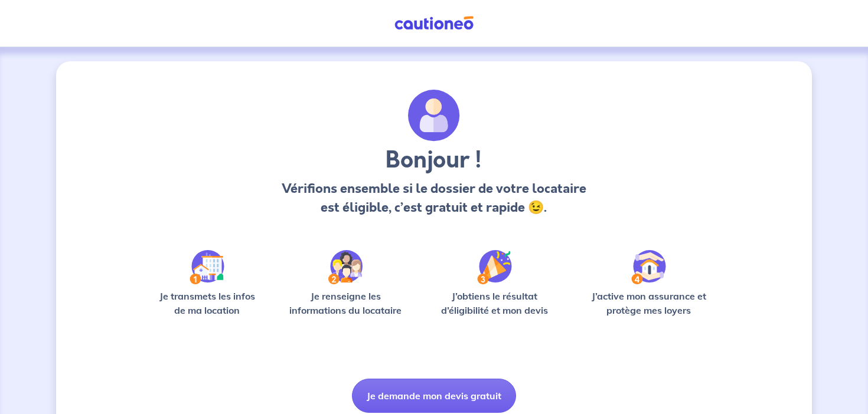 Image resolution: width=868 pixels, height=414 pixels. Describe the element at coordinates (433, 198) in the screenshot. I see `p: Vérifions ensemble si le dossier de votre locataire est éligible, c’est gratuit et rapide 😉.` at that location.